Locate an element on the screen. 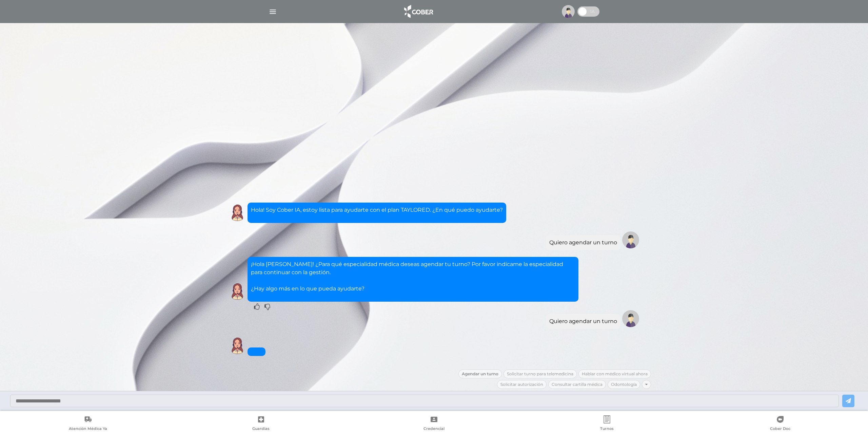 This screenshot has width=868, height=434. span: Turnos is located at coordinates (607, 429).